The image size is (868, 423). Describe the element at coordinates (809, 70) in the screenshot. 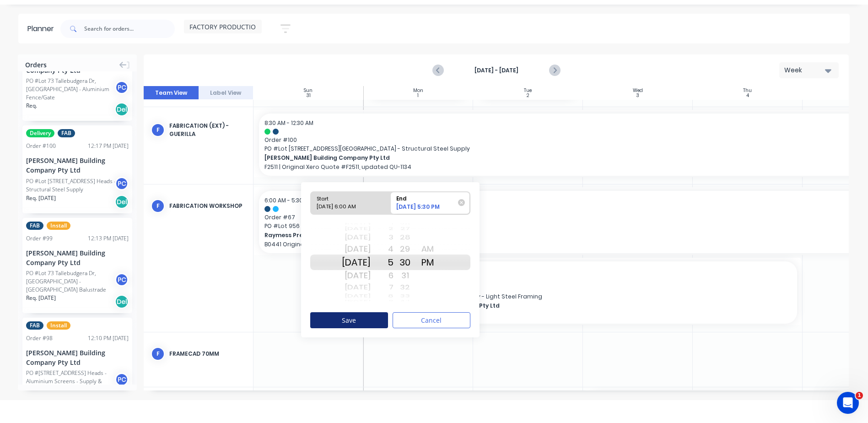

I see `button: Week` at that location.